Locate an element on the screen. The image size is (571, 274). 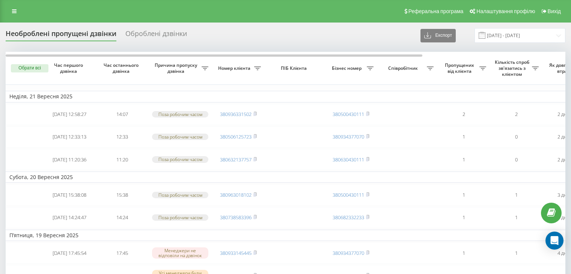
span: Співробітник is located at coordinates (404, 68).